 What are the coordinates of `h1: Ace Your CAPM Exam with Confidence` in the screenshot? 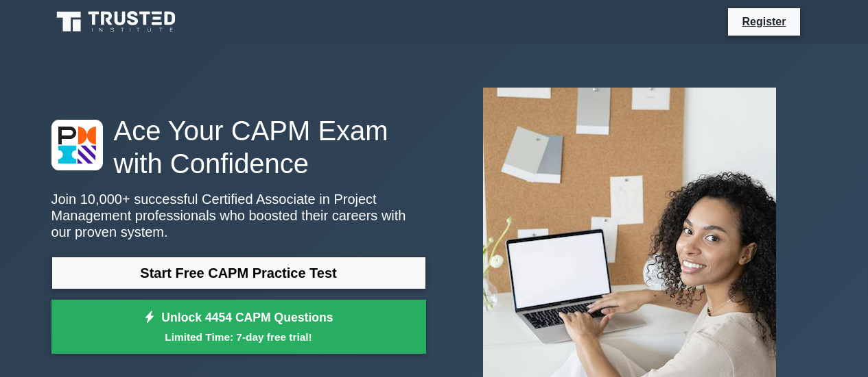 It's located at (239, 147).